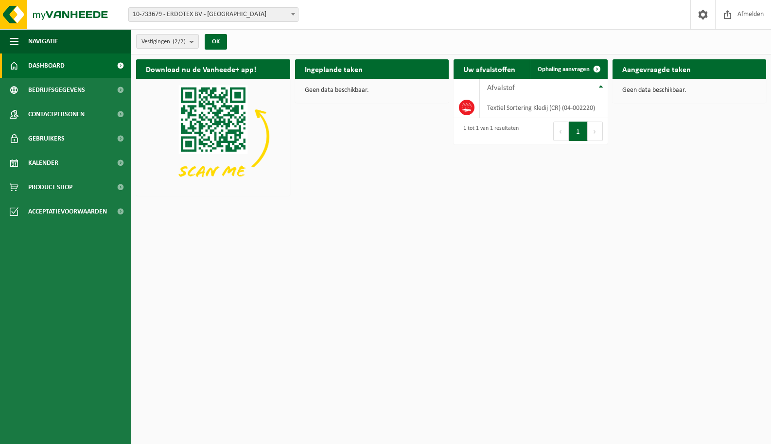  I want to click on span: Bedrijfsgegevens, so click(56, 90).